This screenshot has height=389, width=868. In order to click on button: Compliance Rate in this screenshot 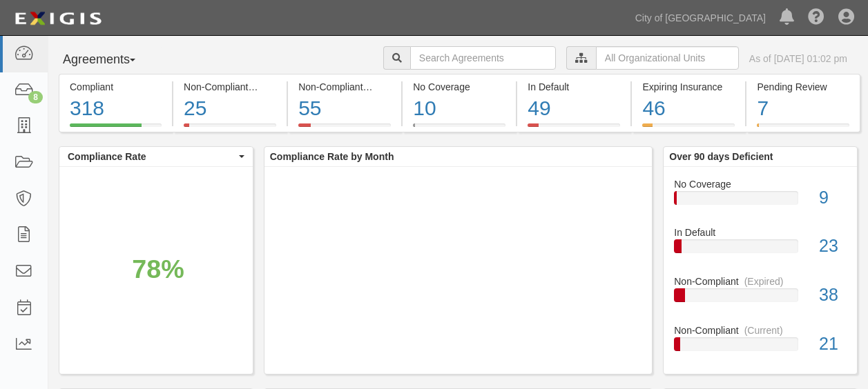, I will do `click(156, 157)`.